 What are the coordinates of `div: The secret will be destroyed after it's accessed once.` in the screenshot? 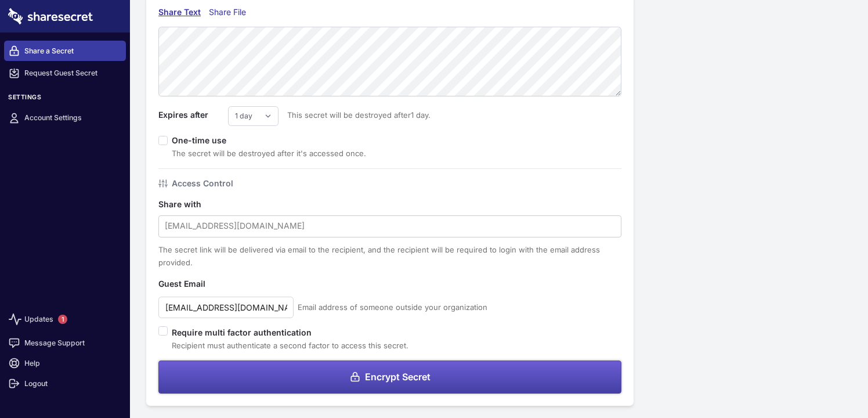 It's located at (269, 153).